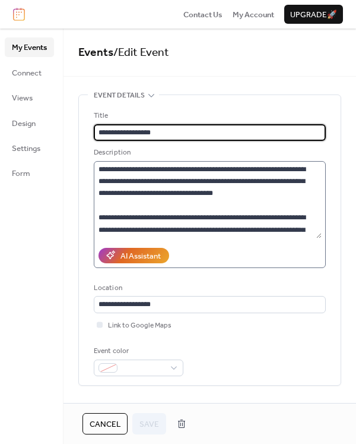  I want to click on span: Settings, so click(26, 148).